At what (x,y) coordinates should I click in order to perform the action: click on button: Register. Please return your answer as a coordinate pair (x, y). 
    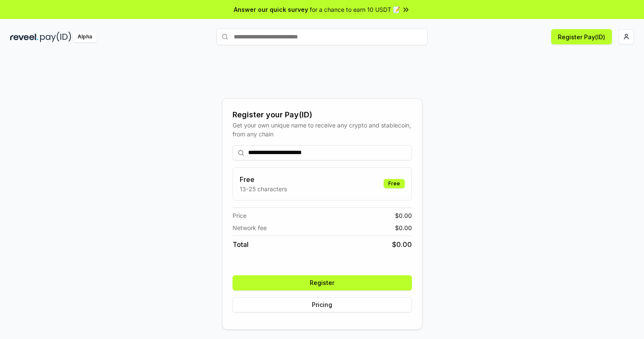
    Looking at the image, I should click on (322, 283).